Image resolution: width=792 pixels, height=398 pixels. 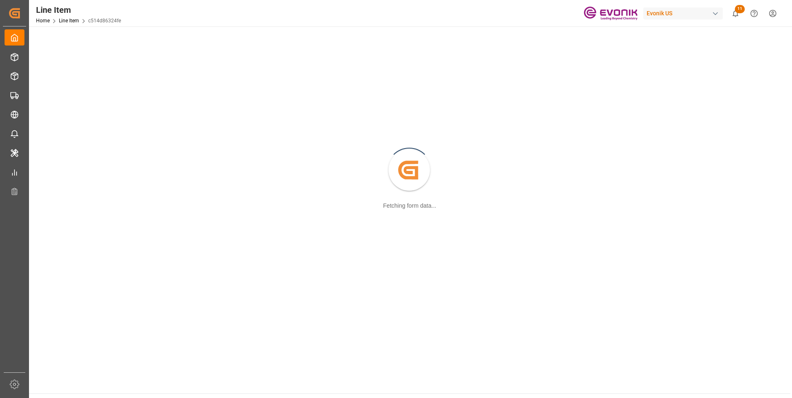 I want to click on div: Evonik US, so click(x=683, y=13).